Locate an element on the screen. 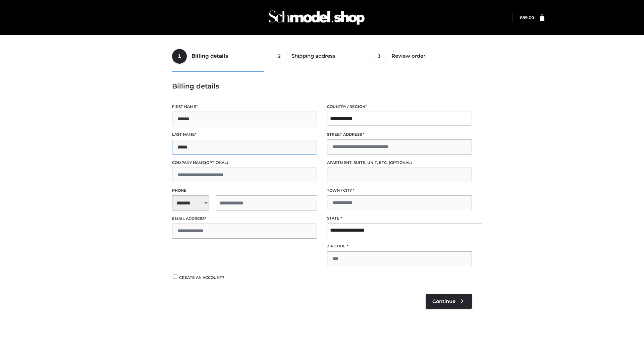  label: Email address is located at coordinates (245, 218).